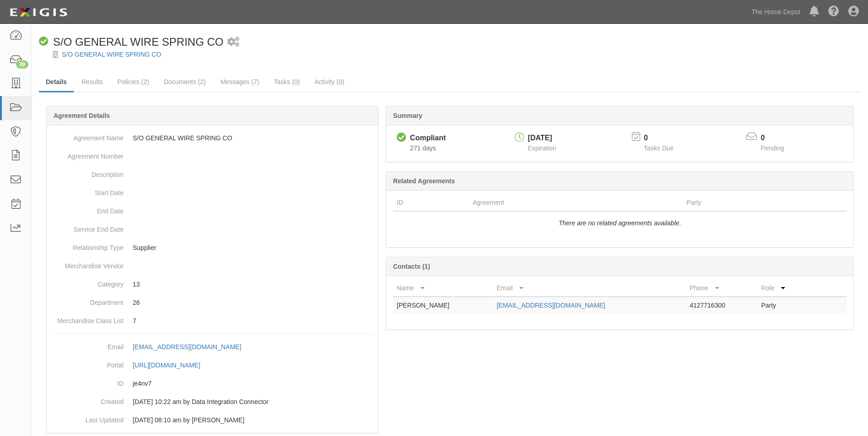 This screenshot has width=868, height=436. I want to click on b: Contacts (1), so click(411, 267).